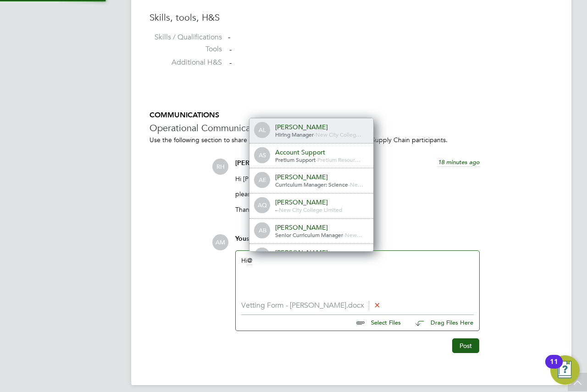 The width and height of the screenshot is (587, 392). What do you see at coordinates (339, 160) in the screenshot?
I see `span: Pretium Resour…` at bounding box center [339, 160].